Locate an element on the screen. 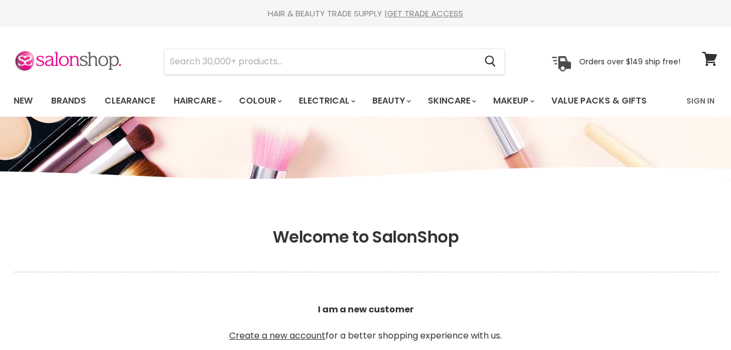  h1: Welcome to SalonShop is located at coordinates (365, 237).